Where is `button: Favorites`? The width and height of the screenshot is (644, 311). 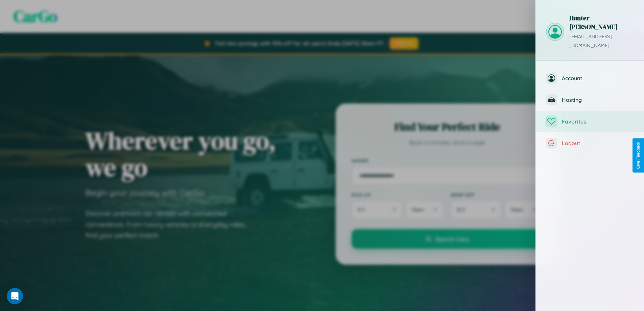
button: Favorites is located at coordinates (589, 121).